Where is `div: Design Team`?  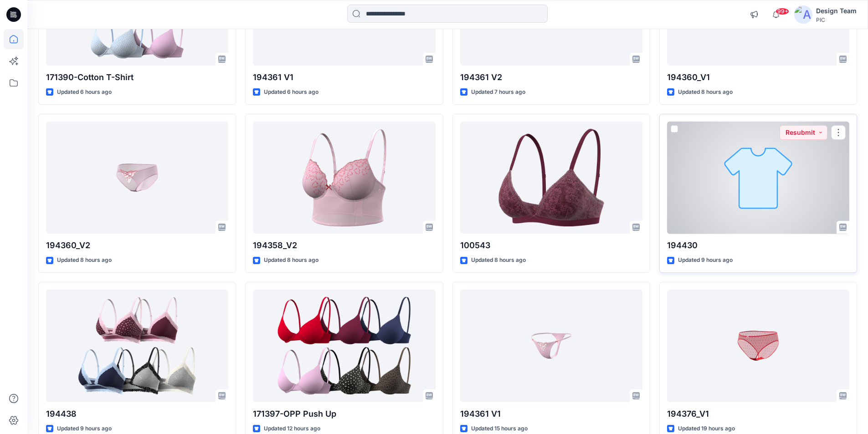
div: Design Team is located at coordinates (836, 11).